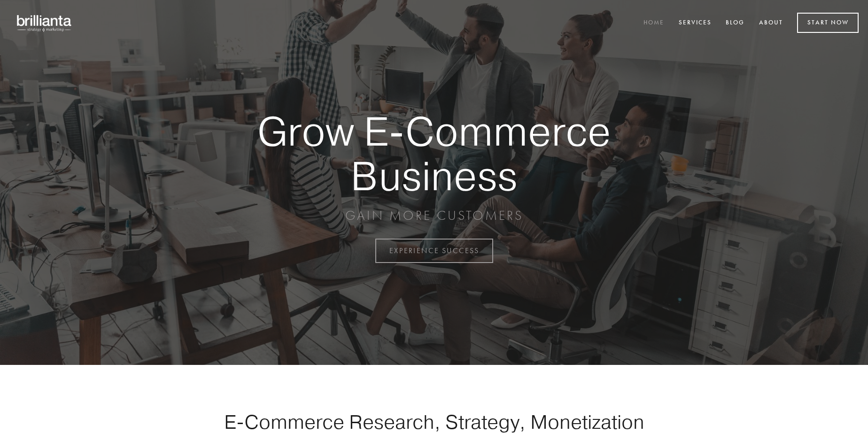  What do you see at coordinates (771, 23) in the screenshot?
I see `a: About` at bounding box center [771, 23].